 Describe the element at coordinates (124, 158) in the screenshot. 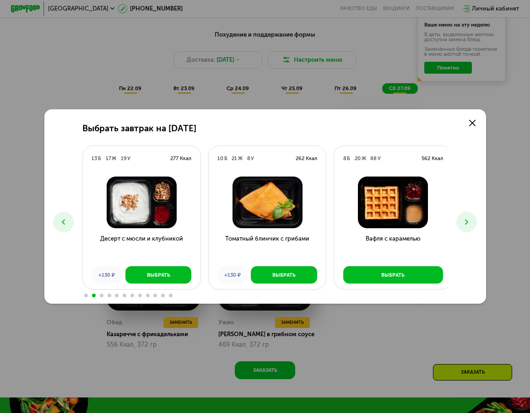

I see `div: 19` at that location.